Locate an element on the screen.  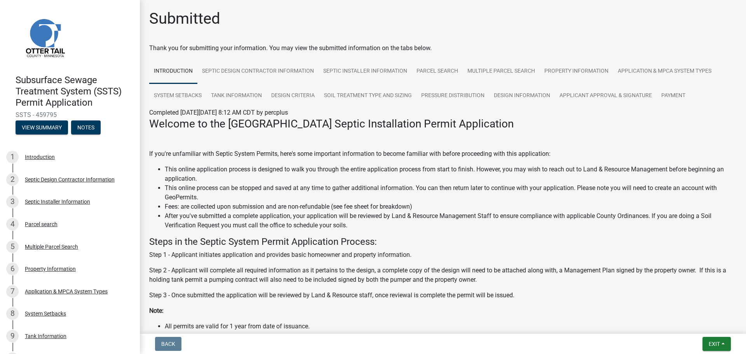
p: Step 3 - Once submitted the application will be reviewed by Land & Resource staff, once reviewal ... is located at coordinates (443, 295).